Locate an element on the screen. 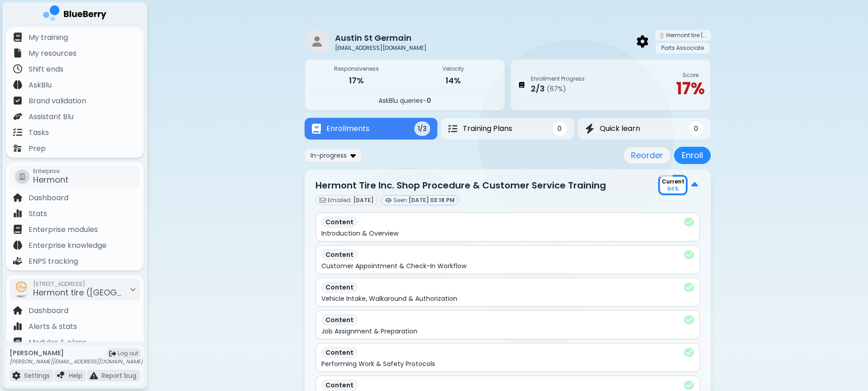 The image size is (868, 391). p: ENPS tracking is located at coordinates (53, 261).